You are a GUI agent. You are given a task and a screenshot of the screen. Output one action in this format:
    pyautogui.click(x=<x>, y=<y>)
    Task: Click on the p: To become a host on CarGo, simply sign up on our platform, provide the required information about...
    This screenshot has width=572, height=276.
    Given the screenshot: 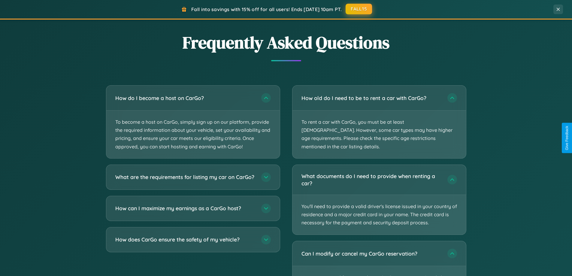 What is the action you would take?
    pyautogui.click(x=193, y=134)
    